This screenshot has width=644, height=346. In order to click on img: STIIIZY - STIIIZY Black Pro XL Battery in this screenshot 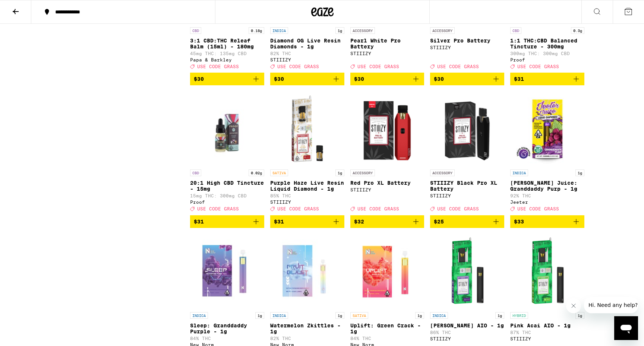, I will do `click(467, 128)`.